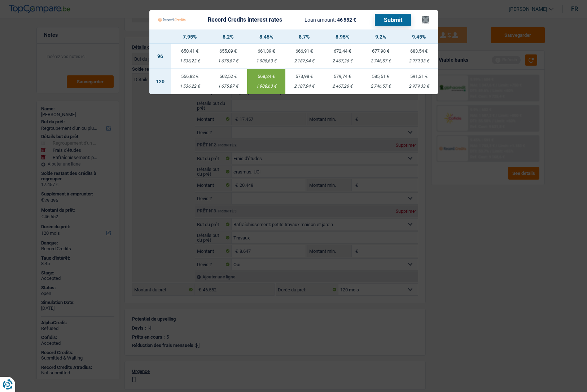 The height and width of the screenshot is (392, 587). What do you see at coordinates (245, 20) in the screenshot?
I see `div: Record Credits interest rates` at bounding box center [245, 20].